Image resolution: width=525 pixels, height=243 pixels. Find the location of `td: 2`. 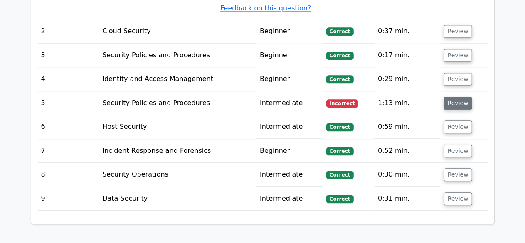

td: 2 is located at coordinates (69, 31).